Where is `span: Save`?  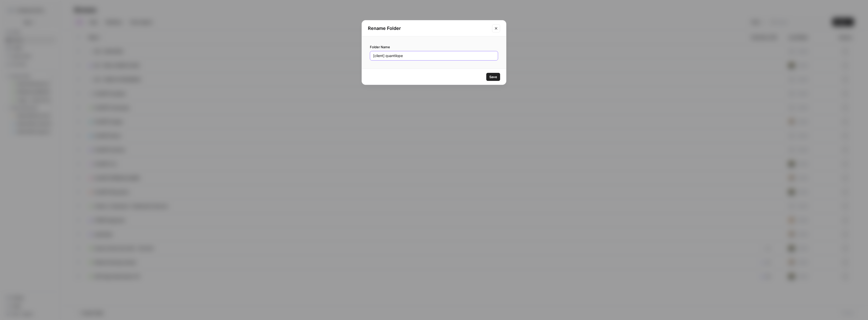 span: Save is located at coordinates (493, 77).